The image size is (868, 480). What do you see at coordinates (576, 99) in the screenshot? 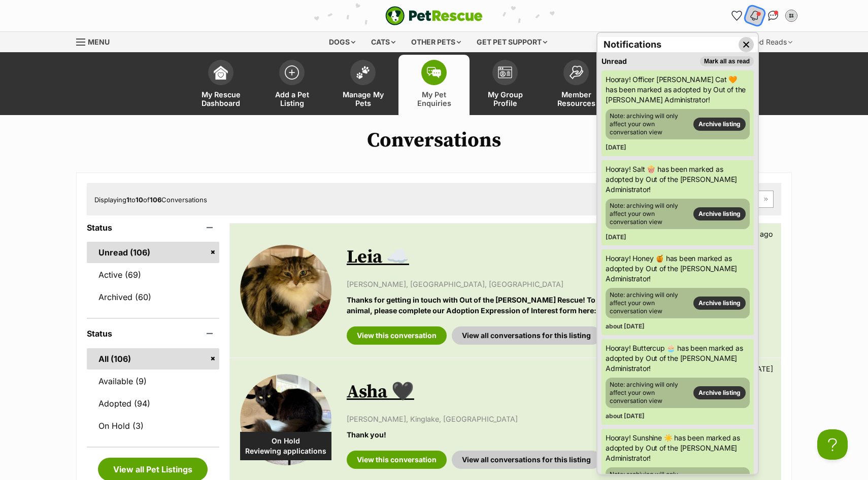
I see `span: Member Resources` at bounding box center [576, 99].